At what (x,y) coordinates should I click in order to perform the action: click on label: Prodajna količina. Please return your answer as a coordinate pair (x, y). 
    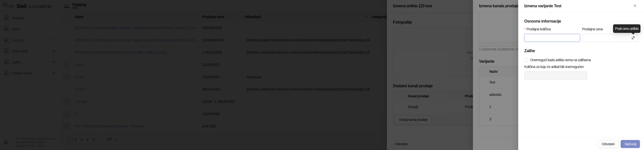
    Looking at the image, I should click on (539, 29).